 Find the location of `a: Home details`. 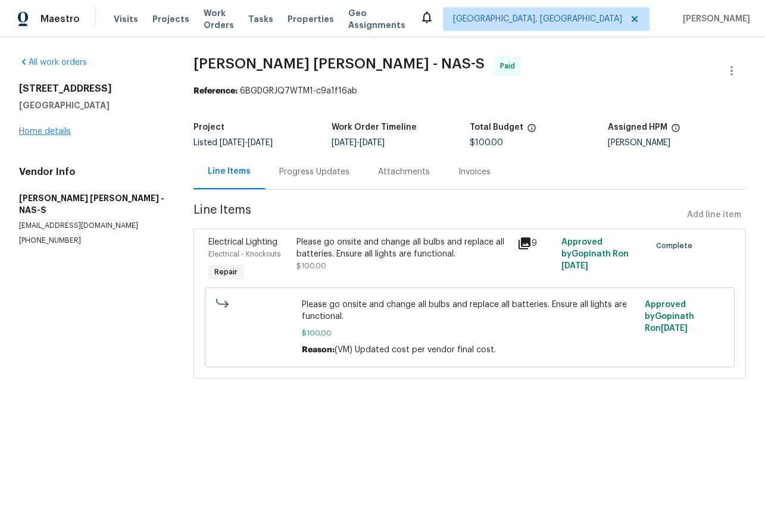

a: Home details is located at coordinates (45, 131).